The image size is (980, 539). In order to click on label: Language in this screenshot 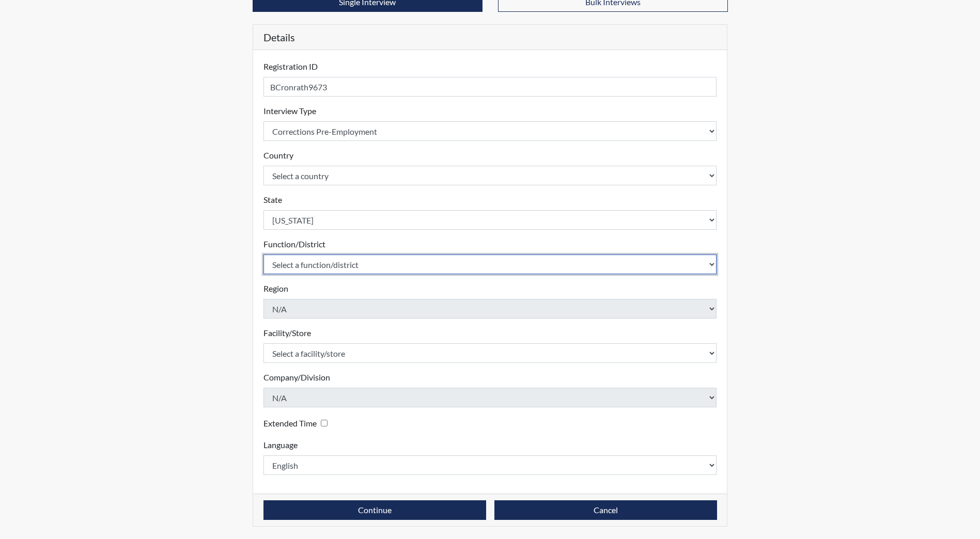, I will do `click(281, 445)`.